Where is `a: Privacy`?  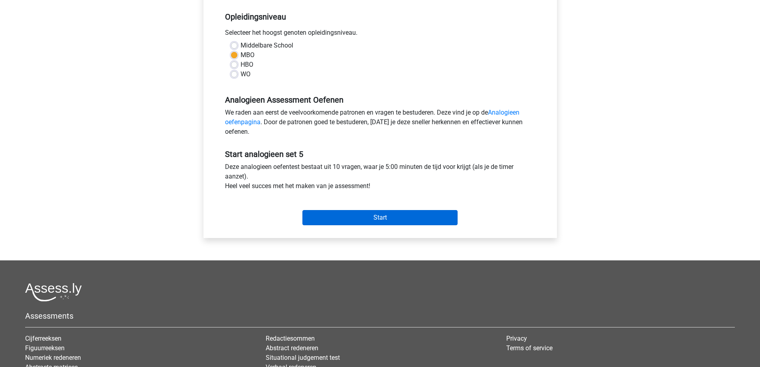
a: Privacy is located at coordinates (517, 338).